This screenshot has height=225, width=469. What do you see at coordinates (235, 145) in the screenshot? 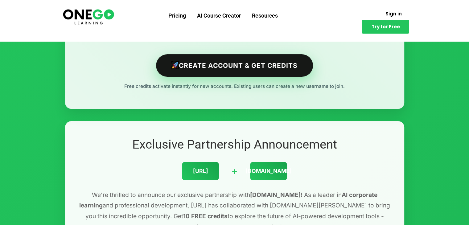
I see `h2: Exclusive Partnership Announcement` at bounding box center [235, 145].